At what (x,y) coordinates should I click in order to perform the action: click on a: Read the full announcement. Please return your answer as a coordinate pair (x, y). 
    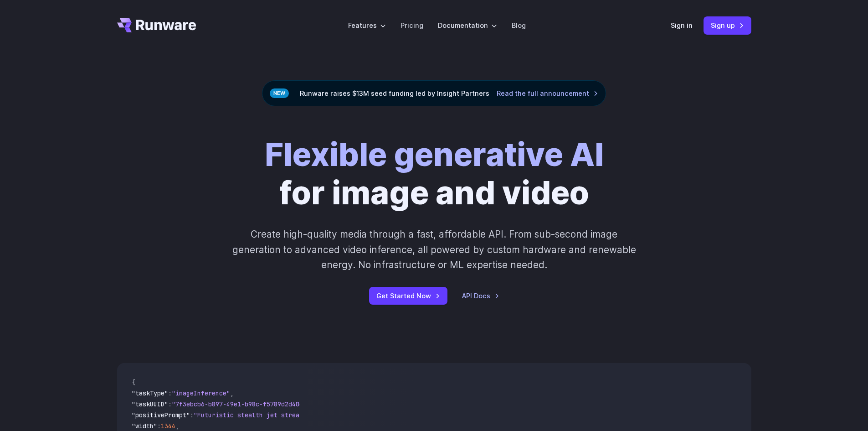
    Looking at the image, I should click on (547, 93).